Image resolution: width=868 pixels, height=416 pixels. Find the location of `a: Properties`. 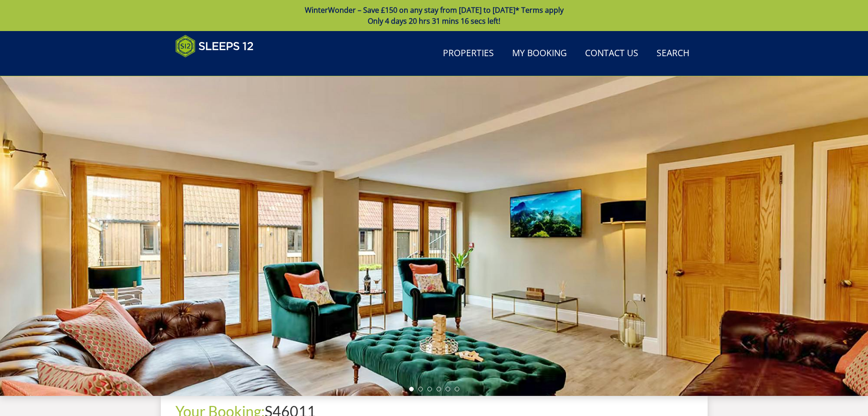

a: Properties is located at coordinates (469, 53).